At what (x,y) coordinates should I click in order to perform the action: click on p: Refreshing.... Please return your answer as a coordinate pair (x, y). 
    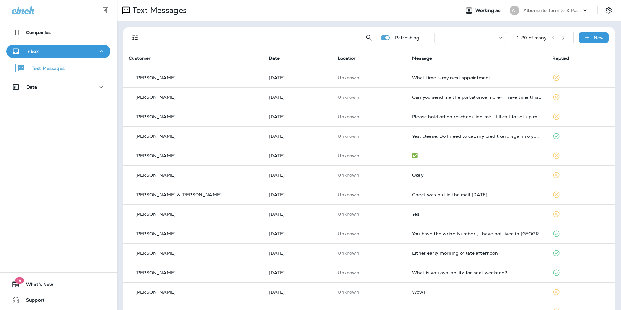
    Looking at the image, I should click on (409, 38).